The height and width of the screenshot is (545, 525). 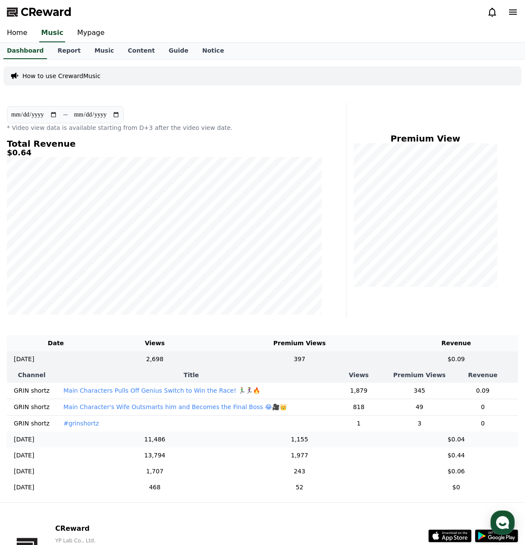 I want to click on button: Main Character's Wife Outsmarts him and Becomes the Final Boss 😂🎥👑, so click(x=175, y=407).